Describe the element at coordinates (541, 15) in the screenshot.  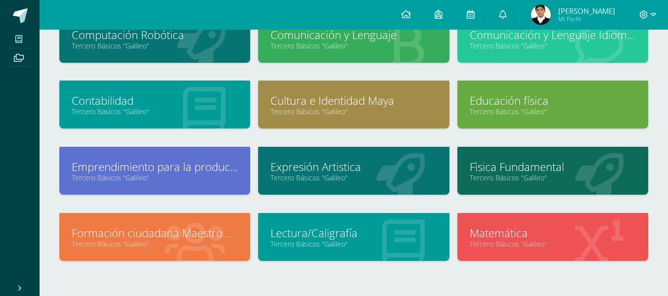
I see `img: e90c2cd1af546e64ff64d7bafb71748d.png` at that location.